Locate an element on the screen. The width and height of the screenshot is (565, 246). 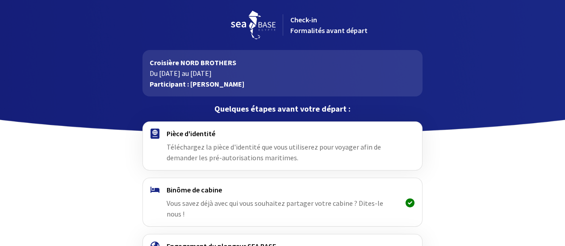
span: Téléchargez la pièce d'identité que vous utiliserez pour voyager afin de demander les pré-autoris... is located at coordinates (274, 152).